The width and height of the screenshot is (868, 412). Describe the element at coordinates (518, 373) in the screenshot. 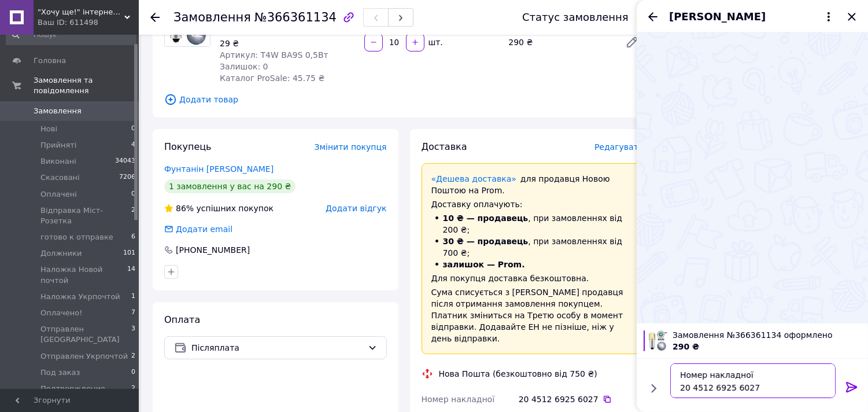

I see `div: Нова Пошта (безкоштовно від 750 ₴)` at that location.